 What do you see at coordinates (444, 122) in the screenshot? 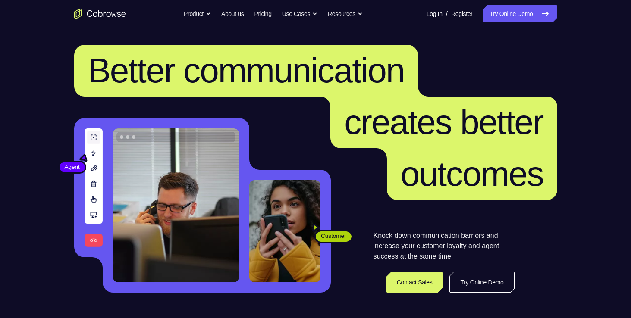
I see `span: creates better` at bounding box center [444, 122].